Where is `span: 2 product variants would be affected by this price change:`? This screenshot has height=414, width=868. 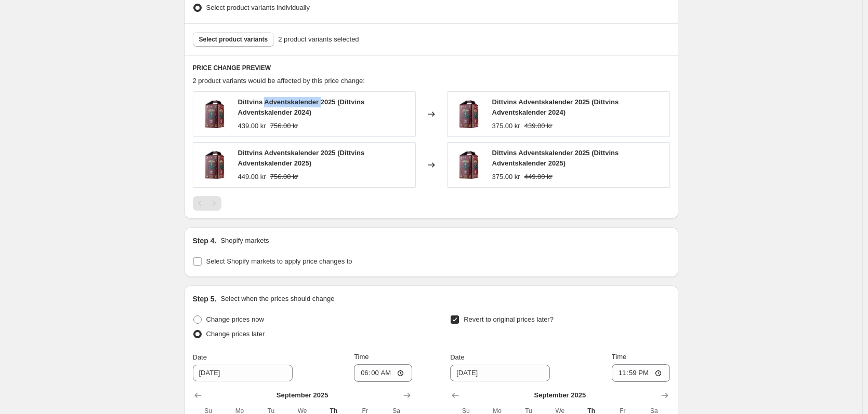 span: 2 product variants would be affected by this price change: is located at coordinates (278, 81).